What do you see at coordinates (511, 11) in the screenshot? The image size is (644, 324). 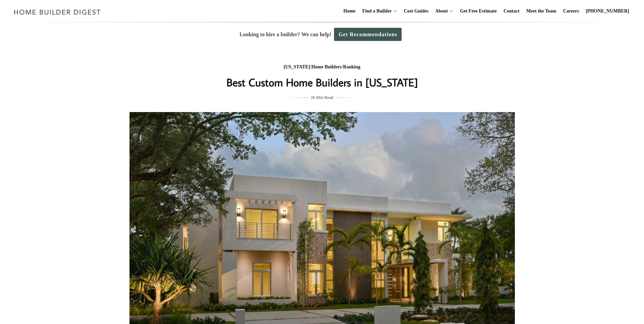 I see `a: Contact` at bounding box center [511, 11].